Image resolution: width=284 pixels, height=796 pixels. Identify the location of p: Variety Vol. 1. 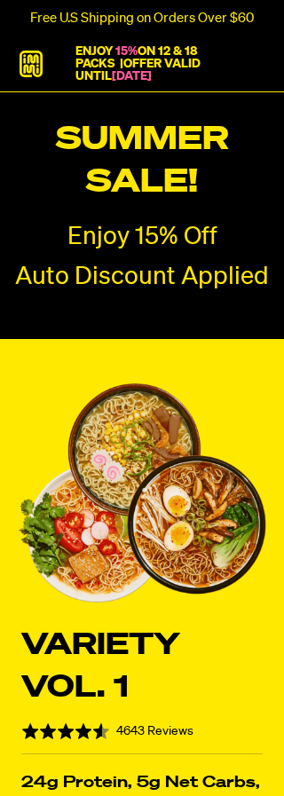
(142, 667).